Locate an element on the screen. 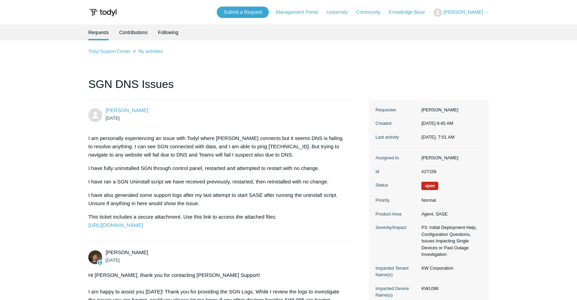 The height and width of the screenshot is (300, 577). dt: Product Area is located at coordinates (397, 214).